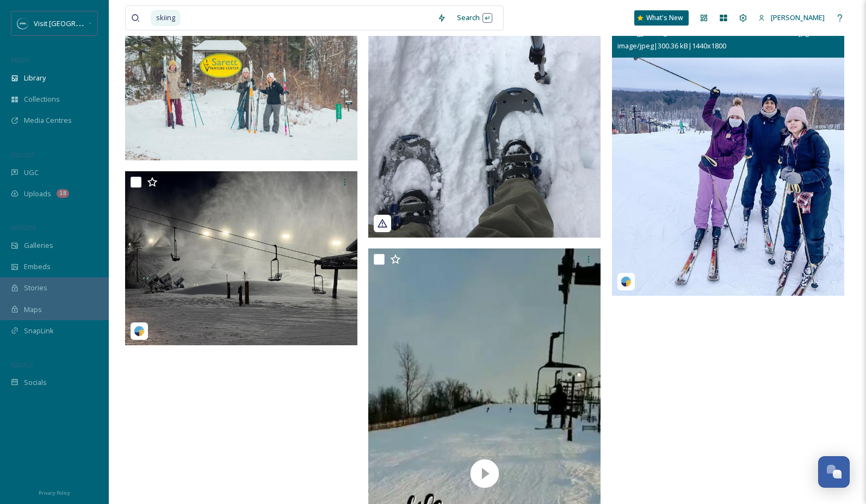 Image resolution: width=866 pixels, height=504 pixels. I want to click on span: Privacy Policy, so click(54, 493).